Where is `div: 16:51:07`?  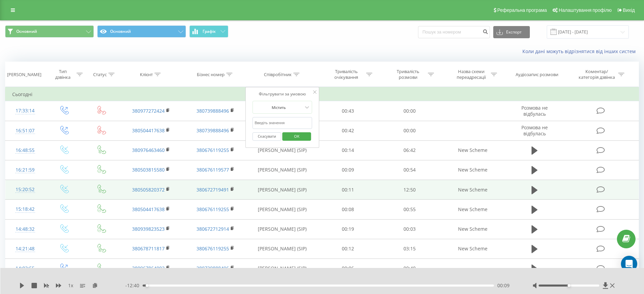 div: 16:51:07 is located at coordinates (25, 131).